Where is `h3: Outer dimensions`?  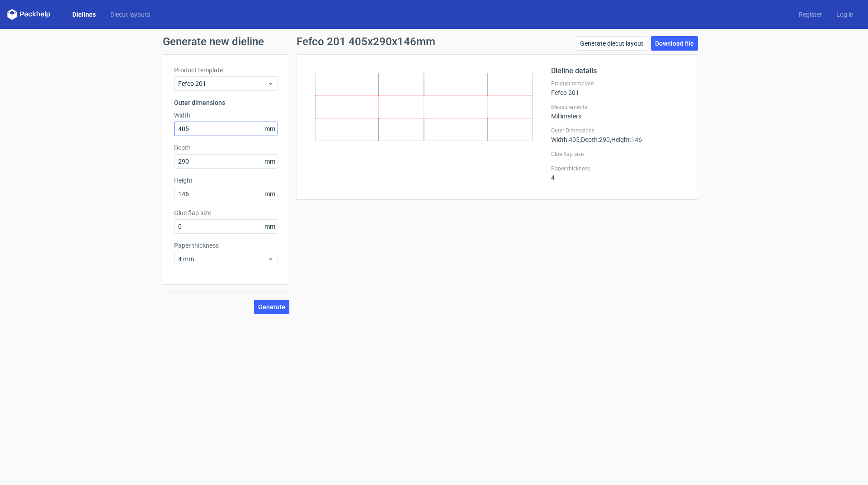
h3: Outer dimensions is located at coordinates (226, 103).